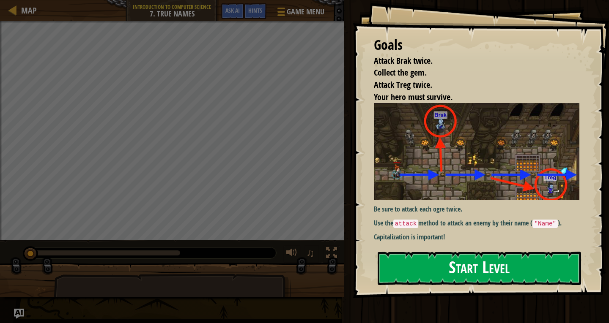 The image size is (609, 323). What do you see at coordinates (479, 237) in the screenshot?
I see `p: Capitalization is important!` at bounding box center [479, 237].